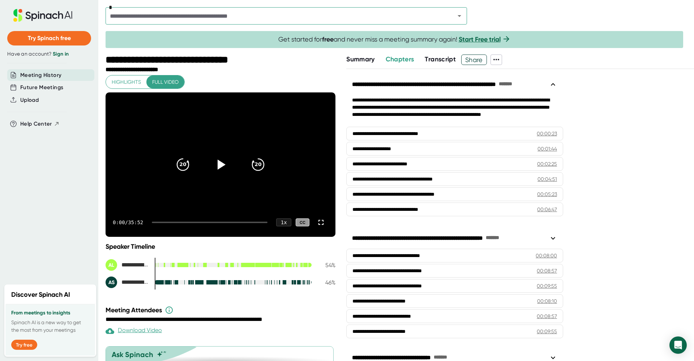 The height and width of the screenshot is (361, 694). I want to click on b: free, so click(328, 39).